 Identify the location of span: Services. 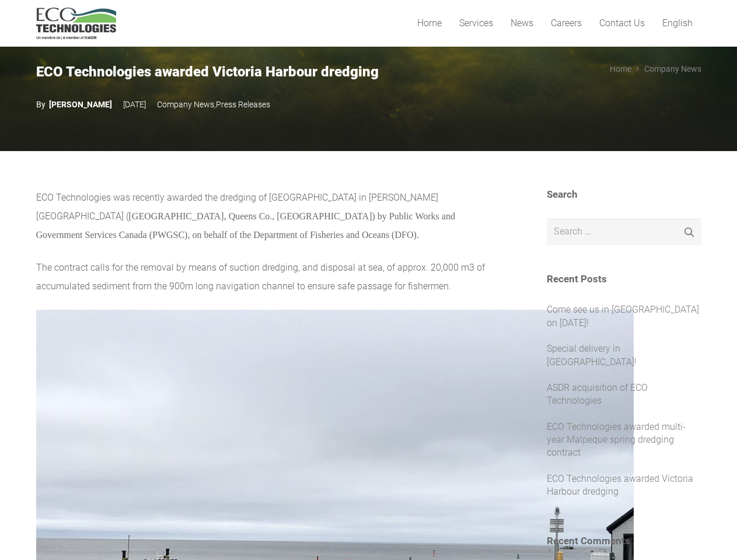
(476, 23).